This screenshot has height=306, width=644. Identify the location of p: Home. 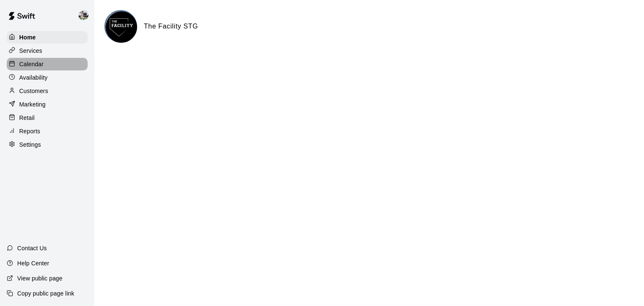
(28, 37).